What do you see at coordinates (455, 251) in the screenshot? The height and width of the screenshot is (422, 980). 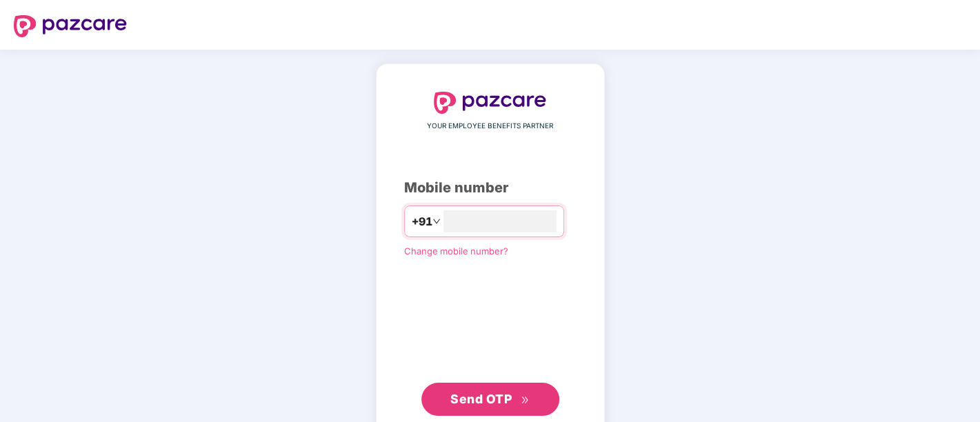 I see `span: Change mobile number?` at bounding box center [455, 251].